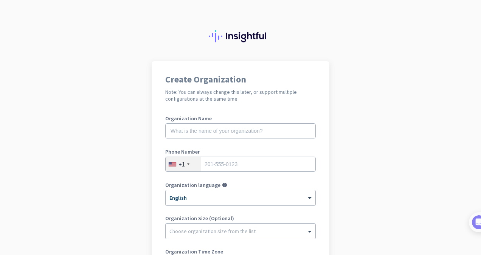 This screenshot has width=481, height=255. Describe the element at coordinates (241, 118) in the screenshot. I see `label: Organization Name` at that location.